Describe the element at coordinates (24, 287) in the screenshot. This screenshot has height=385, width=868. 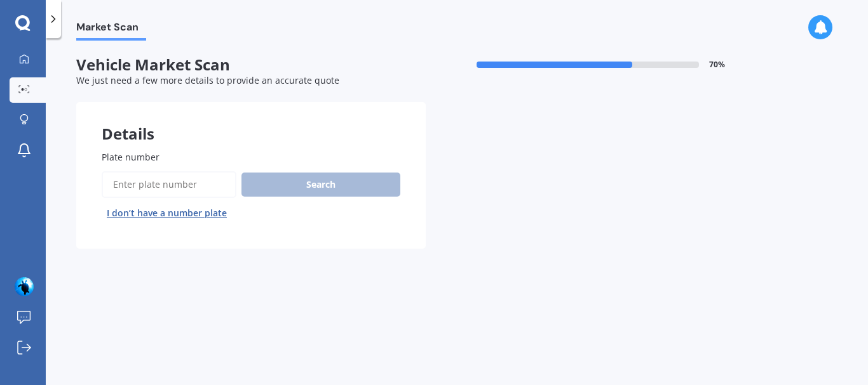
I see `img: ACg8ocLaaDpxSvVIJ7ilx1ssRcv0khLxDqckMy1JT5S-Nlv5vL0Qtm_g=s96-c` at that location.